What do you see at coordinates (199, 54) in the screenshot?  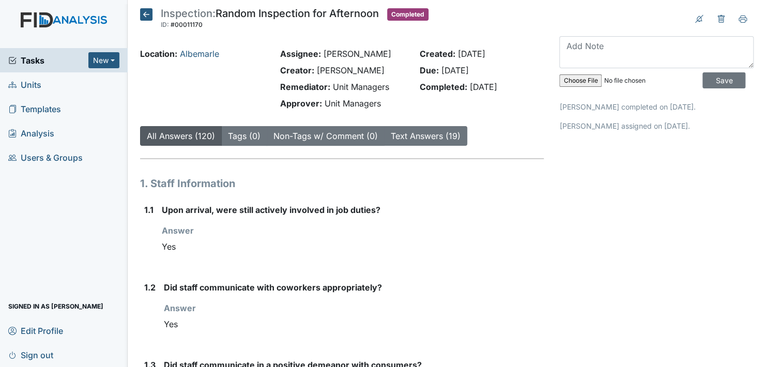 I see `a: Albemarle` at bounding box center [199, 54].